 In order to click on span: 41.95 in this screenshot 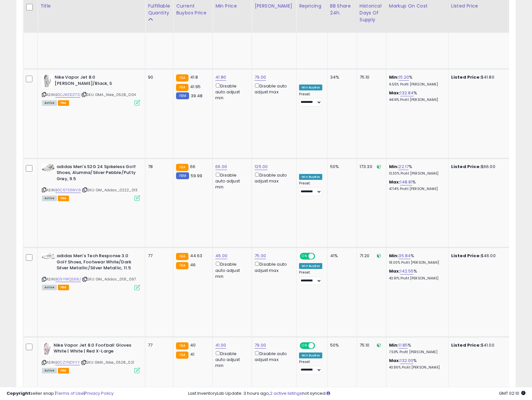, I will do `click(195, 86)`.